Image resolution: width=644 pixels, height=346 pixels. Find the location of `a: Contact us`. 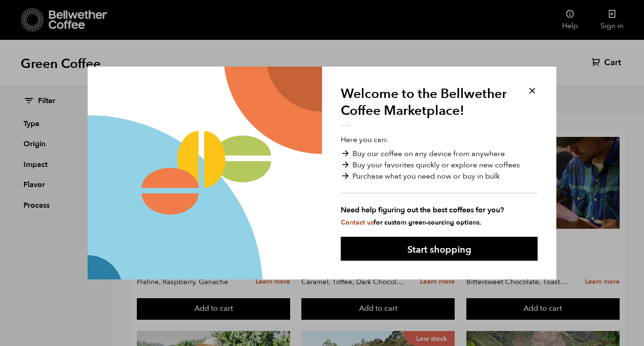

a: Contact us is located at coordinates (357, 222).